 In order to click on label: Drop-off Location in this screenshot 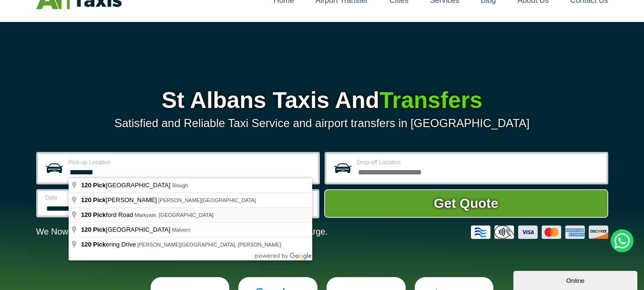, I will do `click(479, 162)`.